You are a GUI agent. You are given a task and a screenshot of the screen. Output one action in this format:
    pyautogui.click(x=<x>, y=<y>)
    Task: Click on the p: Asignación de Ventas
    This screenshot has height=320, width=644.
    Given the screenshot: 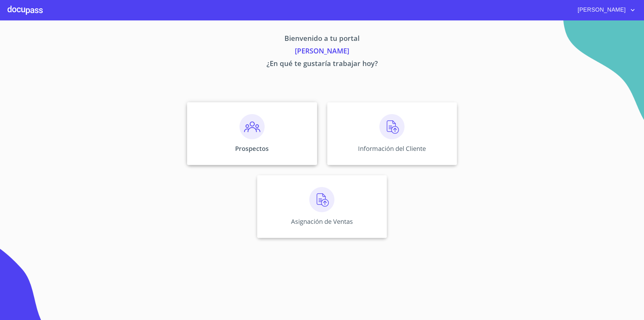 What is the action you would take?
    pyautogui.click(x=322, y=221)
    